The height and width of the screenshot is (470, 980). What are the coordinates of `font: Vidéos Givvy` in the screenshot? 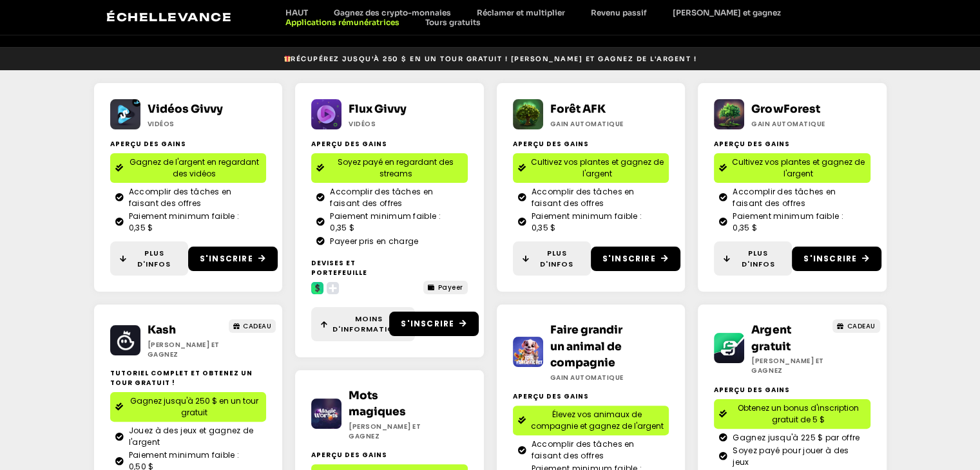 It's located at (185, 109).